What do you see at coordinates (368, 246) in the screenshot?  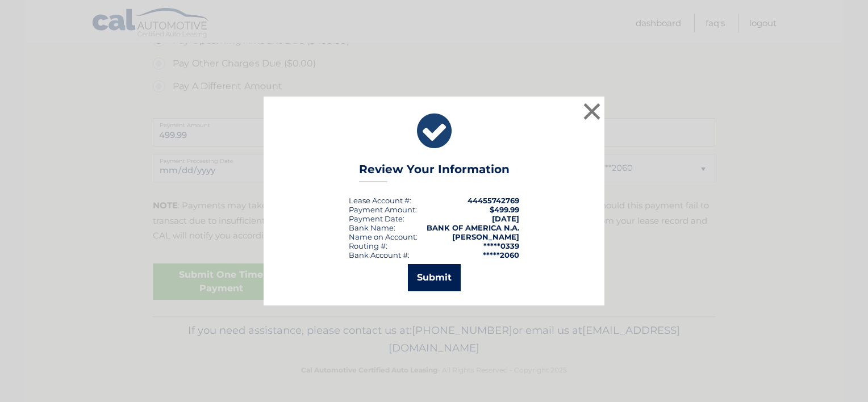 I see `div: Routing #:` at bounding box center [368, 246].